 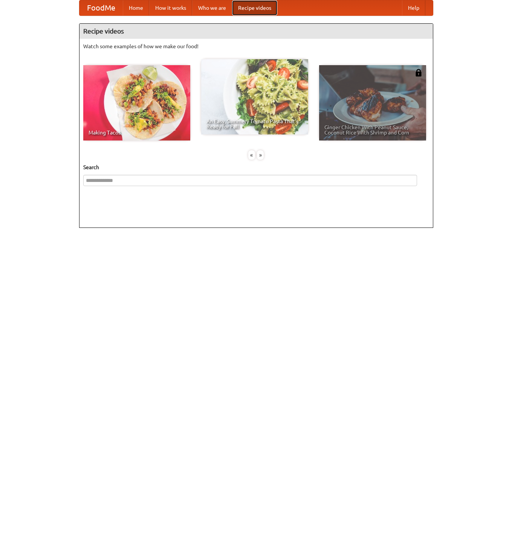 I want to click on a: Recipe videos, so click(x=255, y=8).